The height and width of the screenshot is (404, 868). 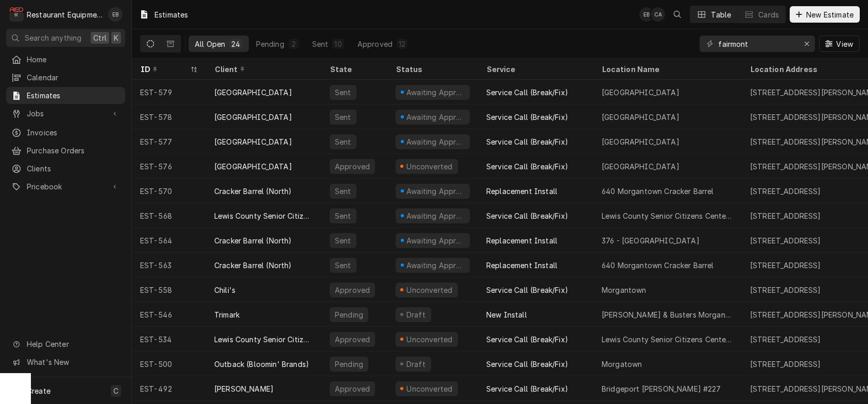 I want to click on span: Help Center, so click(x=73, y=344).